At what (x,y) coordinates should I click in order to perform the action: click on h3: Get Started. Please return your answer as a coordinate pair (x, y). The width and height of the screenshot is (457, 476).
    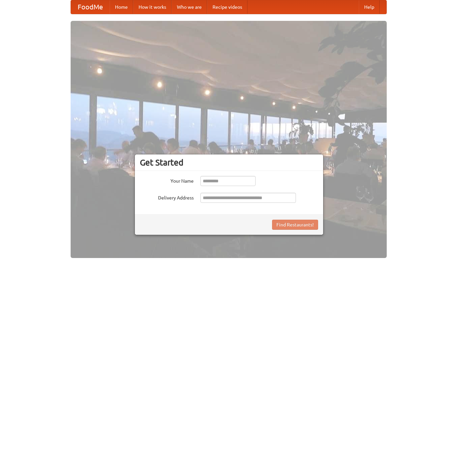
    Looking at the image, I should click on (229, 162).